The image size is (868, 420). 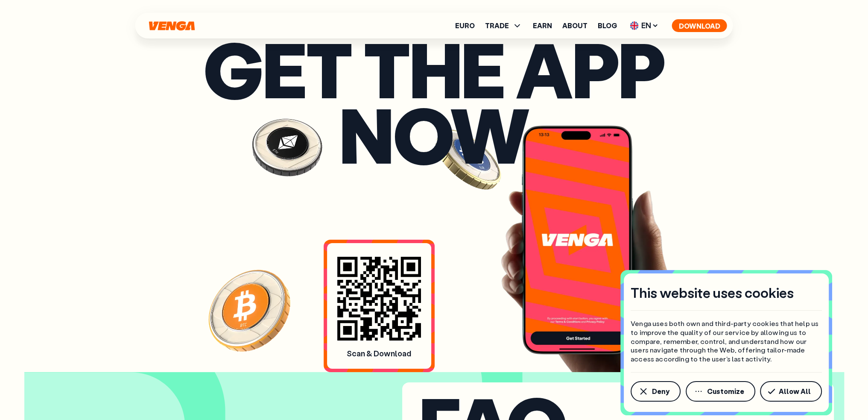 What do you see at coordinates (434, 101) in the screenshot?
I see `h2: get the app now` at bounding box center [434, 101].